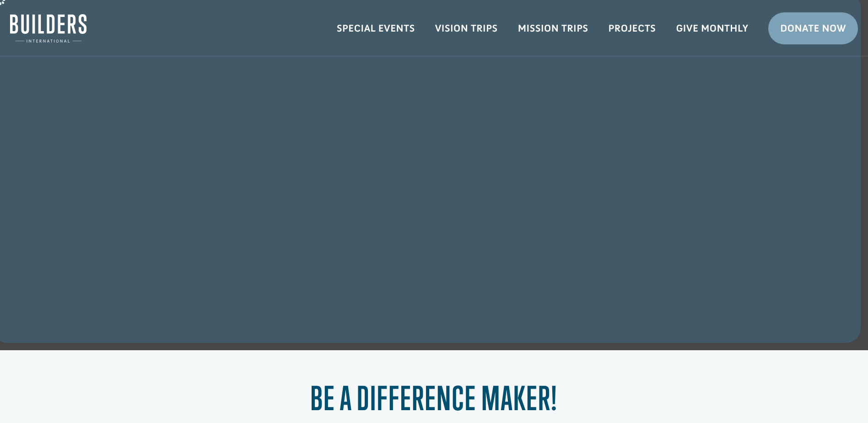 The width and height of the screenshot is (868, 423). I want to click on a: Donate Now, so click(813, 28).